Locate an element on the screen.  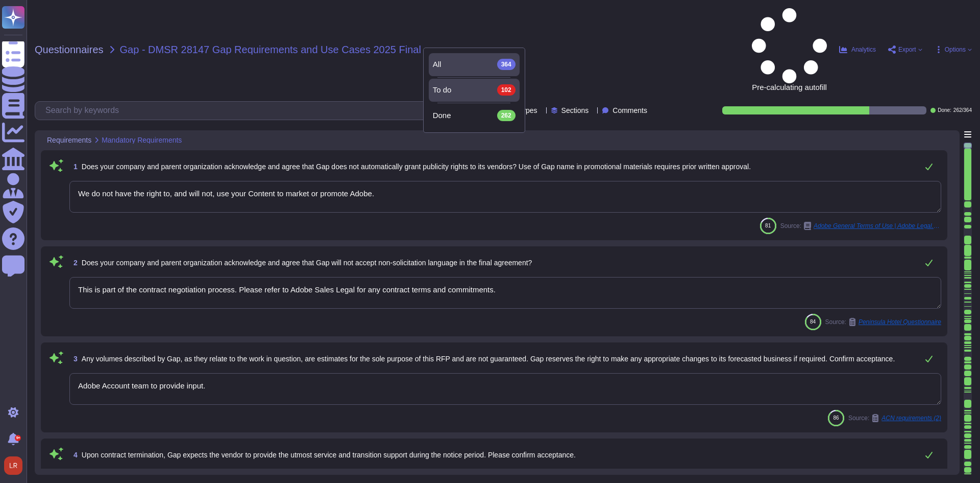
span: 262 / 364 is located at coordinates (963, 111).